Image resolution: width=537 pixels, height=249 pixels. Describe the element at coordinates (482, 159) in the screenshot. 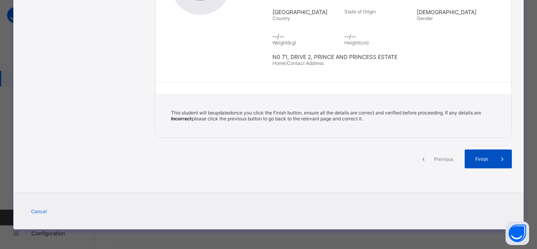

I see `span: Finish` at that location.